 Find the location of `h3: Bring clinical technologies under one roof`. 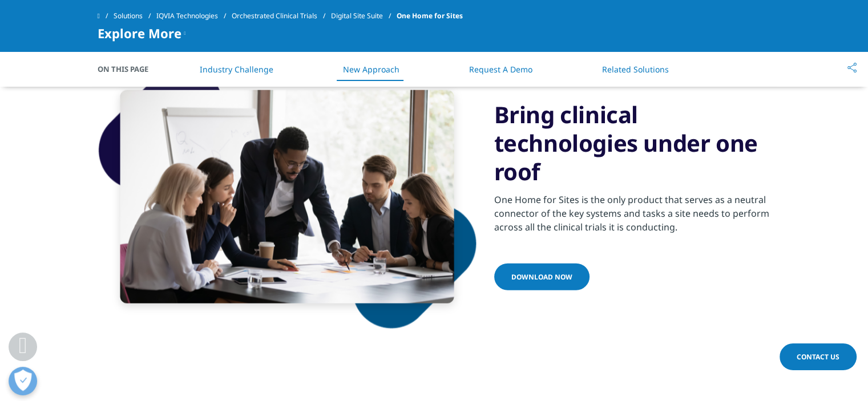

h3: Bring clinical technologies under one roof is located at coordinates (632, 143).